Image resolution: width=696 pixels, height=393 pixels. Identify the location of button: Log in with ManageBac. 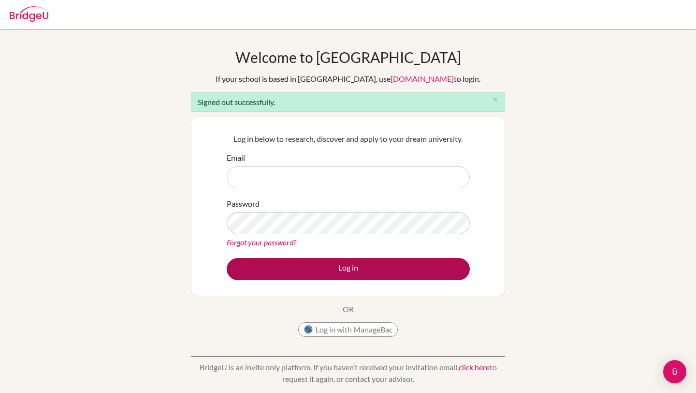
(348, 329).